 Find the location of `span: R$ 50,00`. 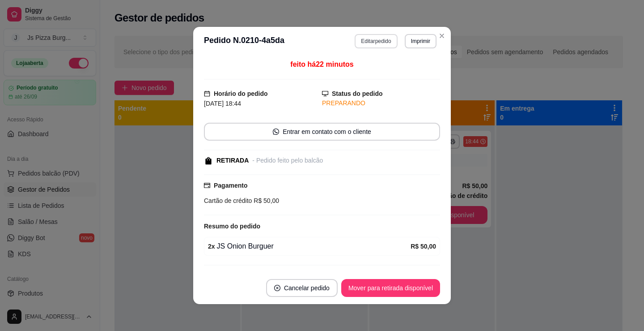

span: R$ 50,00 is located at coordinates (265, 200).